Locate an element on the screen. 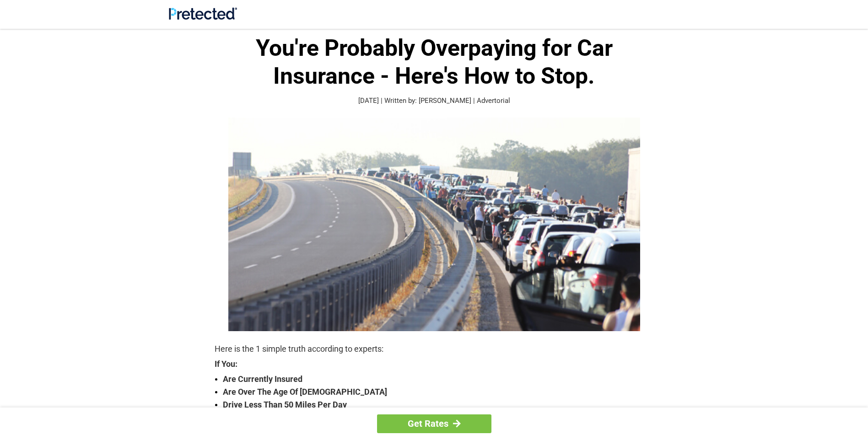 The width and height of the screenshot is (868, 440). strong: Drive Less Than 50 Miles Per Day is located at coordinates (439, 405).